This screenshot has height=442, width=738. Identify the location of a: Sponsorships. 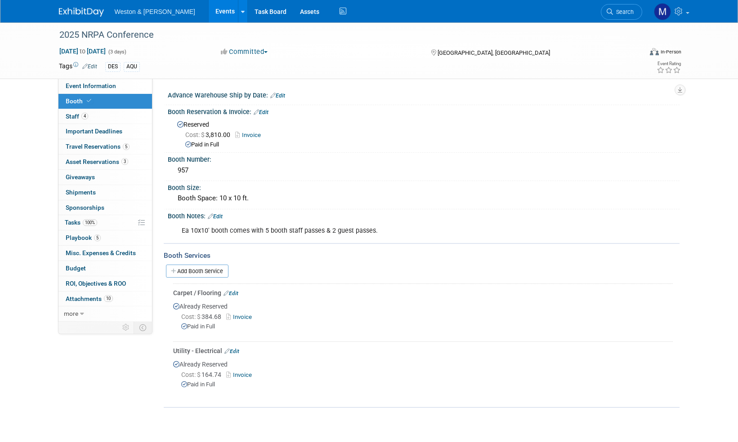
(105, 208).